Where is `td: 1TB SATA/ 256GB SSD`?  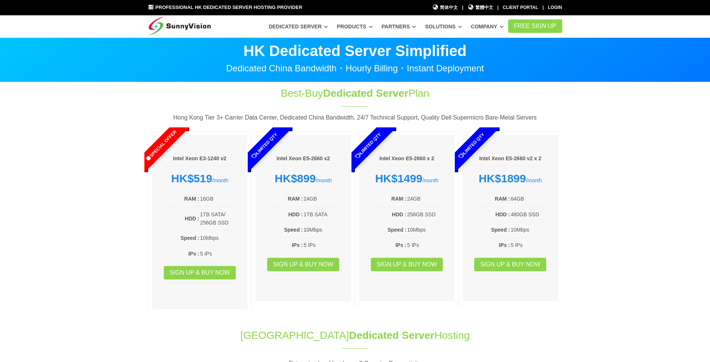 td: 1TB SATA/ 256GB SSD is located at coordinates (218, 218).